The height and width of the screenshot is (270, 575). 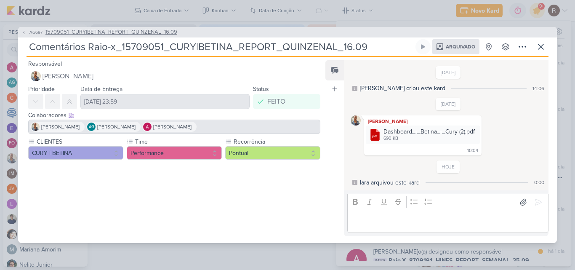 What do you see at coordinates (101, 89) in the screenshot?
I see `label: Data de Entrega` at bounding box center [101, 89].